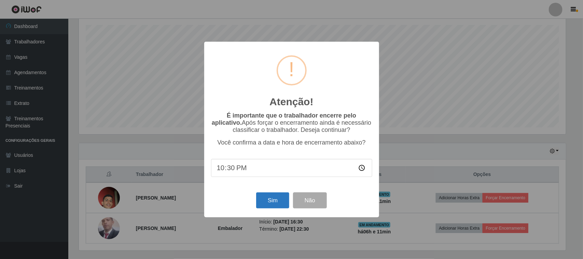 This screenshot has height=259, width=583. What do you see at coordinates (310, 200) in the screenshot?
I see `button: Não` at bounding box center [310, 200].